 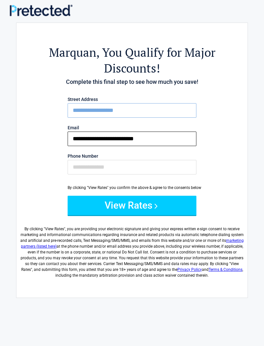 What do you see at coordinates (132, 128) in the screenshot?
I see `label: Email` at bounding box center [132, 128].